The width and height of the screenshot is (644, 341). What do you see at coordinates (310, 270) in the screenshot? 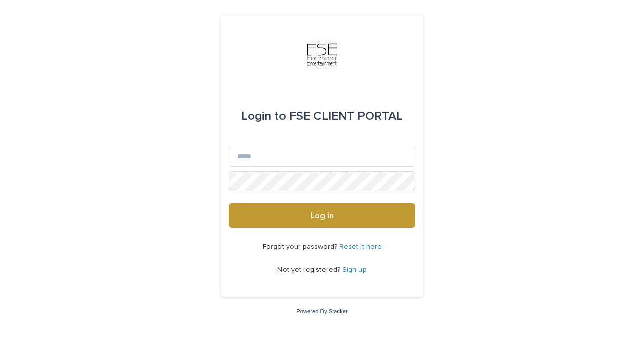
I see `span: Not yet registered?` at bounding box center [310, 270].